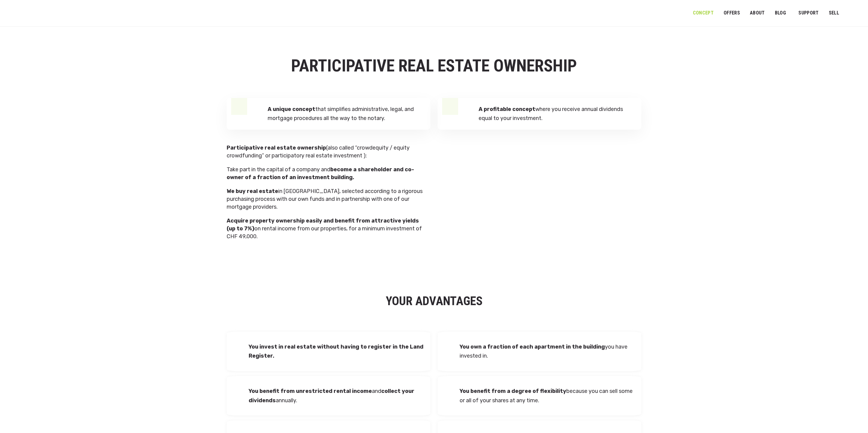 This screenshot has height=433, width=868. I want to click on p: where you receive annual dividends equal to your investment., so click(556, 113).